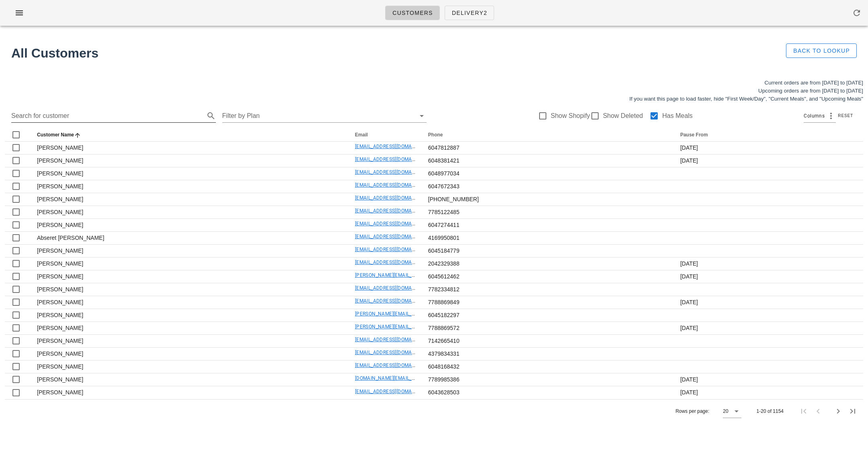 The width and height of the screenshot is (868, 474). Describe the element at coordinates (852, 411) in the screenshot. I see `button: Last page` at that location.